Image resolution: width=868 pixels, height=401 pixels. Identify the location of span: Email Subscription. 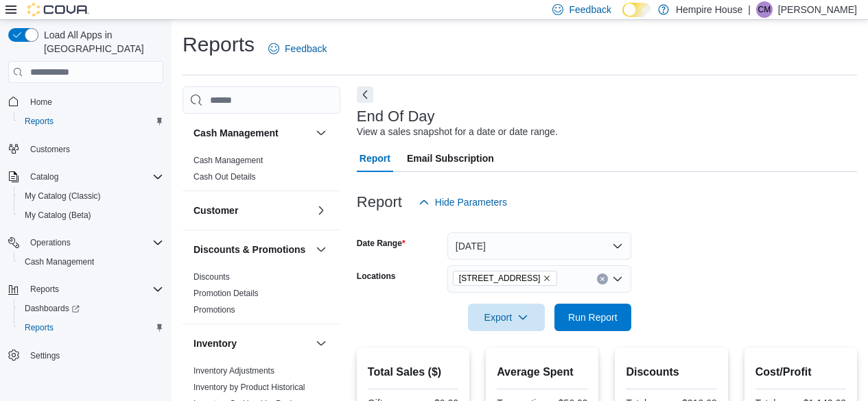
(451, 158).